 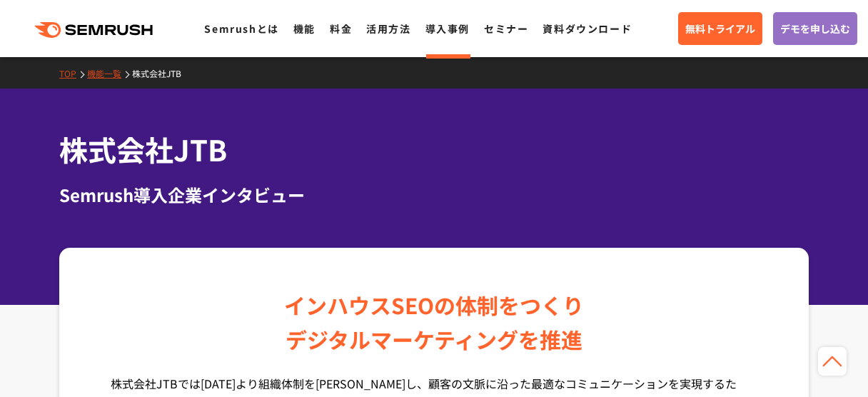 What do you see at coordinates (720, 28) in the screenshot?
I see `a: 無料トライアル` at bounding box center [720, 28].